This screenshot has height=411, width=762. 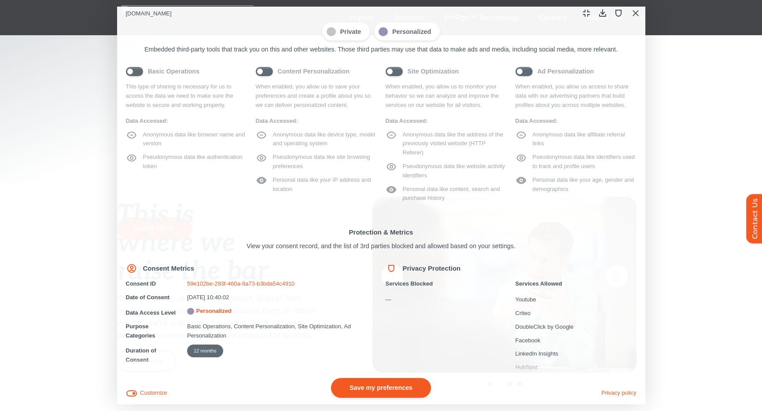 I want to click on span: Personal data like your IP address and location, so click(x=325, y=185).